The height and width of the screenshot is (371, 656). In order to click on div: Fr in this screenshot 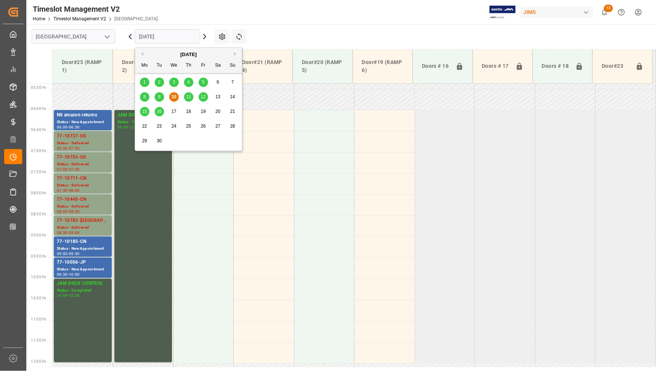, I will do `click(203, 65)`.